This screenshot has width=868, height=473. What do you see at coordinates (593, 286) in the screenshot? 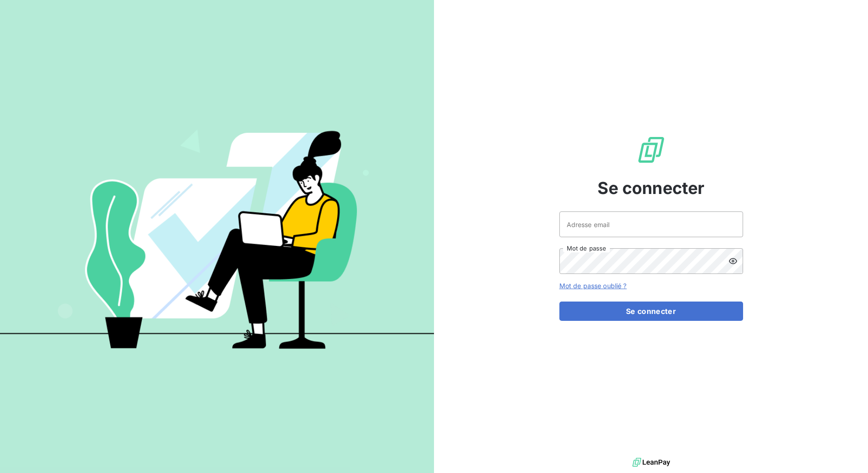
I see `a: Mot de passe oublié ?` at bounding box center [593, 286].